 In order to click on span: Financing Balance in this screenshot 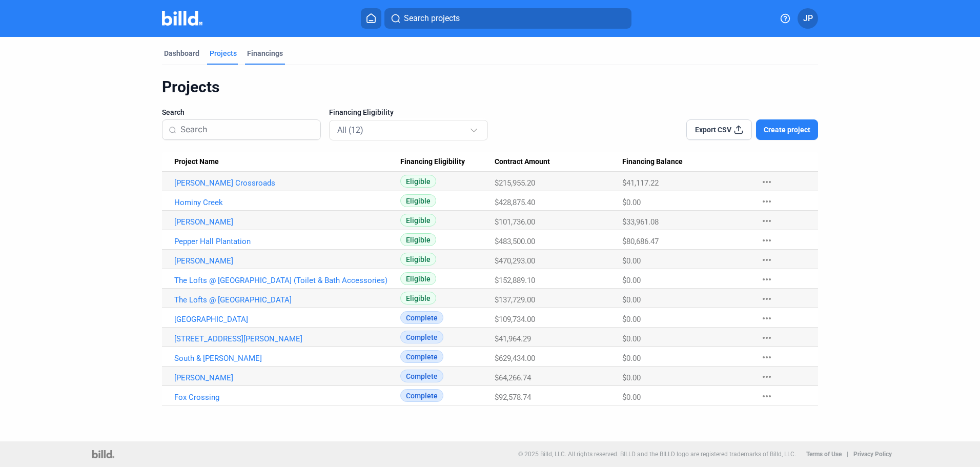, I will do `click(653, 162)`.